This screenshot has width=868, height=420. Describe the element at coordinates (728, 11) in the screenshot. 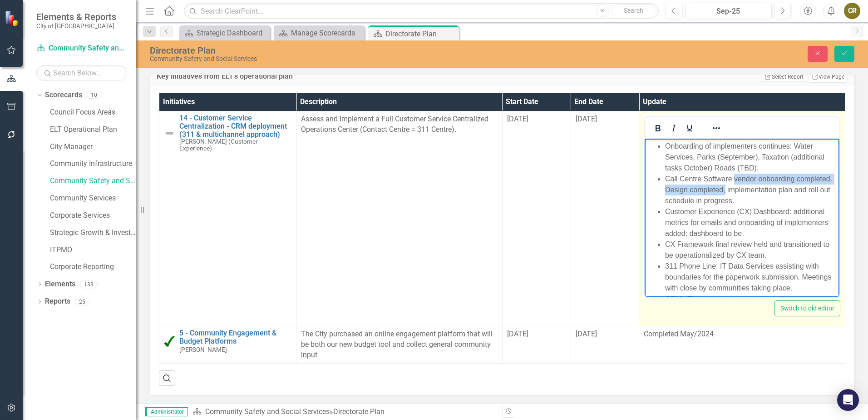

I see `div: Sep-25` at that location.